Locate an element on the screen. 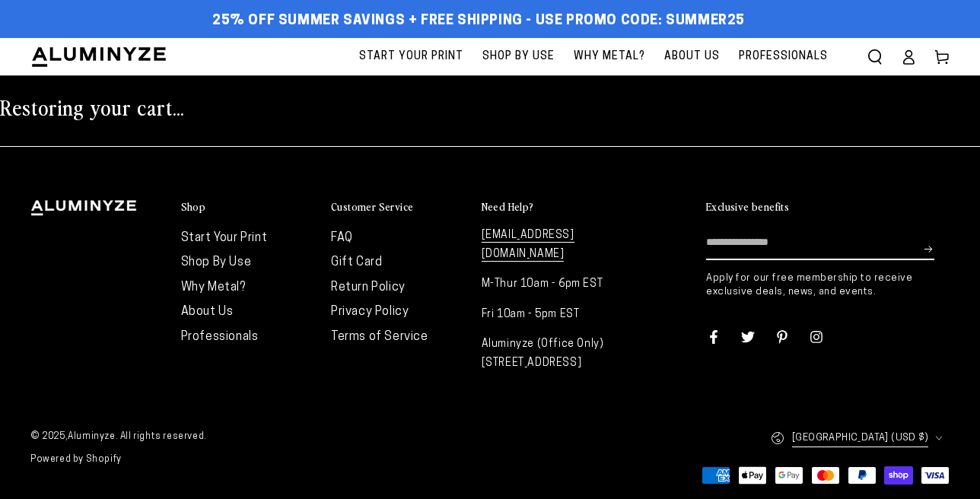  summary: Shop is located at coordinates (248, 207).